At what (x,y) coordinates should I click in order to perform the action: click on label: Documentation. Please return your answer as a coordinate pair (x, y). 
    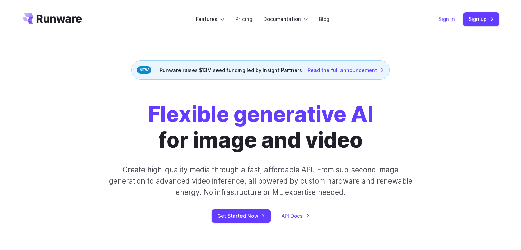
    Looking at the image, I should click on (285, 19).